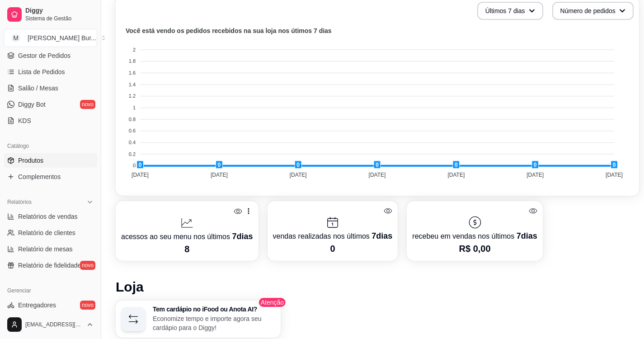 The height and width of the screenshot is (339, 644). I want to click on span: M, so click(16, 38).